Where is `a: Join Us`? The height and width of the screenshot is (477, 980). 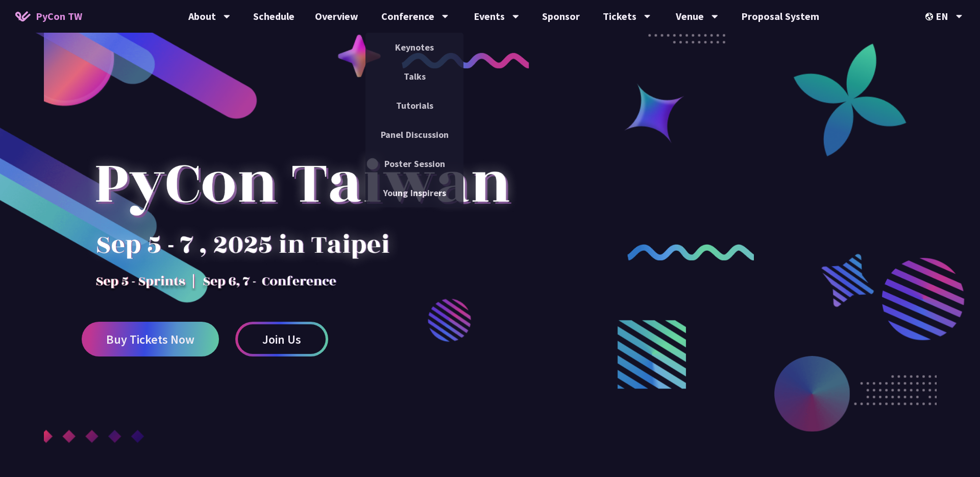 a: Join Us is located at coordinates (282, 339).